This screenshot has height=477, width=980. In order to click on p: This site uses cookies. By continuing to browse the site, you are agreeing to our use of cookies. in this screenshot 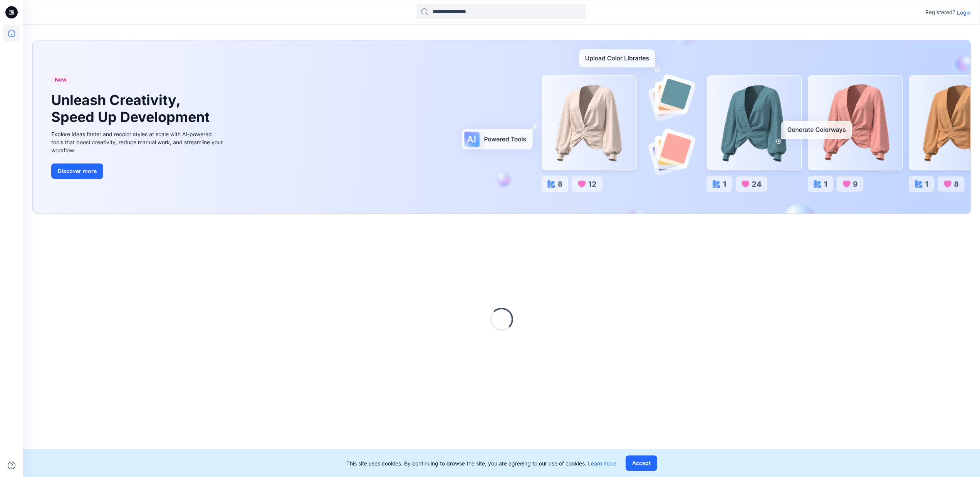, I will do `click(481, 463)`.